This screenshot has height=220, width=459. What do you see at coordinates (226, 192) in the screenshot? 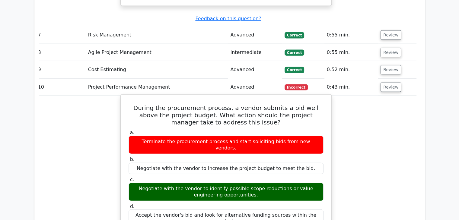
I see `div: Negotiate with the vendor to identify possible scope reductions or value engineering opportunities.` at bounding box center [226, 192].